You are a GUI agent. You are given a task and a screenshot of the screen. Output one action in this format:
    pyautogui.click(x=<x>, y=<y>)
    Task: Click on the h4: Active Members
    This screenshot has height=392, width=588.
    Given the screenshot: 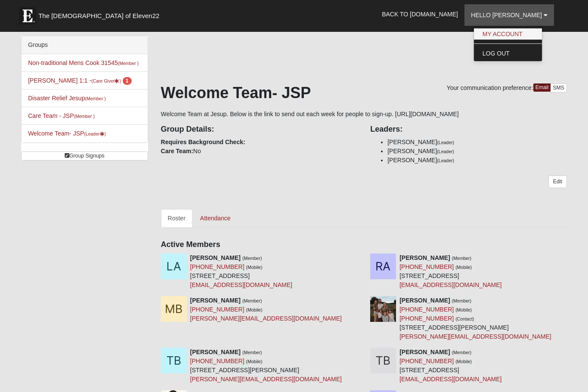 What is the action you would take?
    pyautogui.click(x=364, y=245)
    